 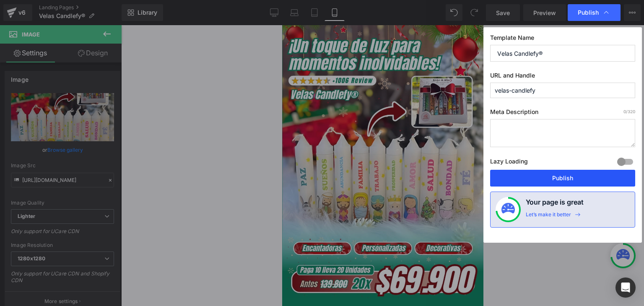 I want to click on label: Meta Description, so click(x=563, y=114).